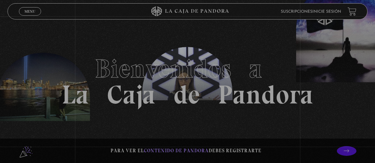 Image resolution: width=375 pixels, height=163 pixels. Describe the element at coordinates (352, 11) in the screenshot. I see `a: View your shopping cart` at that location.